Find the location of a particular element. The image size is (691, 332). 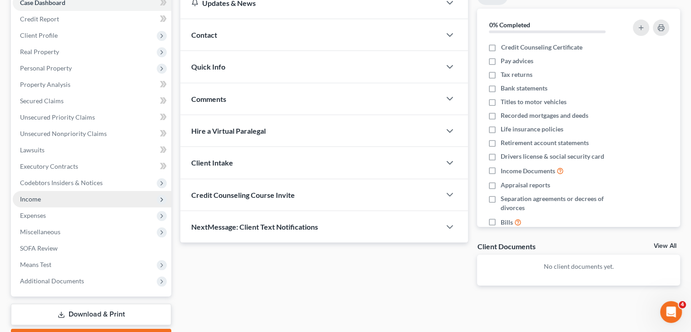

span: Credit Report is located at coordinates (40, 19).